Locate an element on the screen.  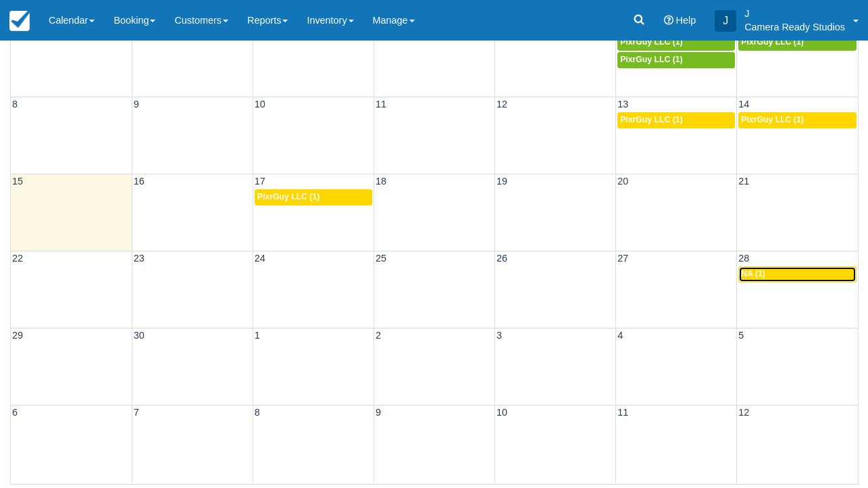
span: 13 is located at coordinates (623, 104).